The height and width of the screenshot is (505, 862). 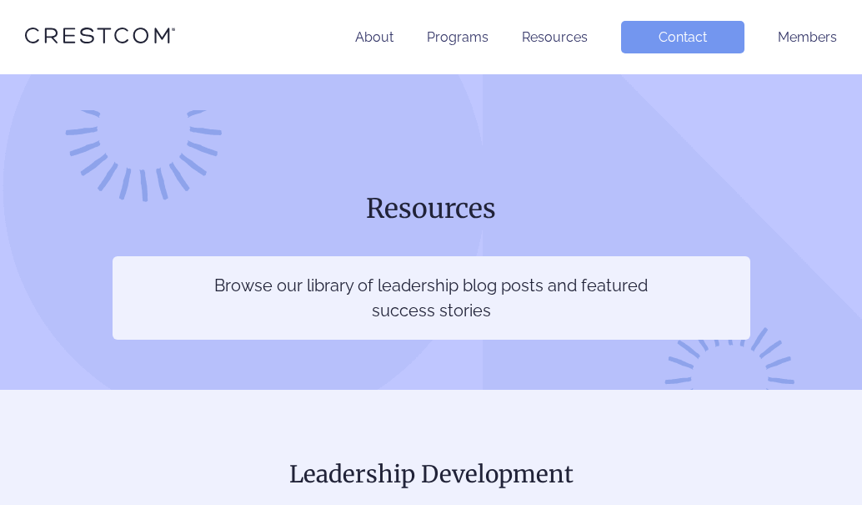 What do you see at coordinates (431, 208) in the screenshot?
I see `h1: Resources` at bounding box center [431, 208].